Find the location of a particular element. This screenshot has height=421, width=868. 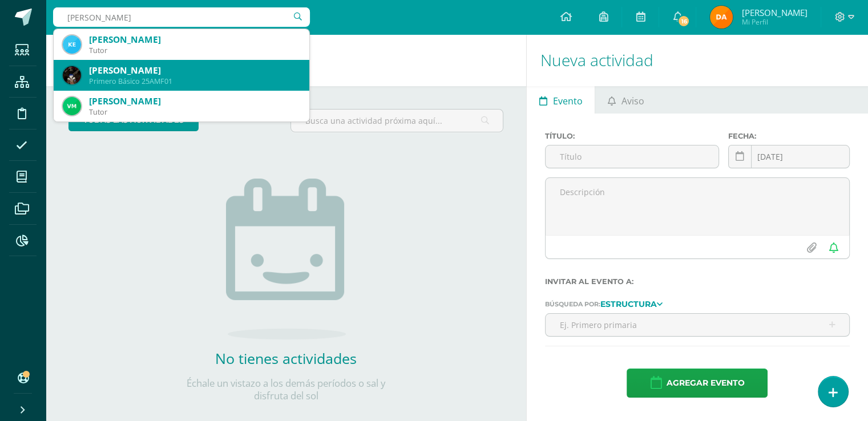

span: Evento is located at coordinates (568, 101).